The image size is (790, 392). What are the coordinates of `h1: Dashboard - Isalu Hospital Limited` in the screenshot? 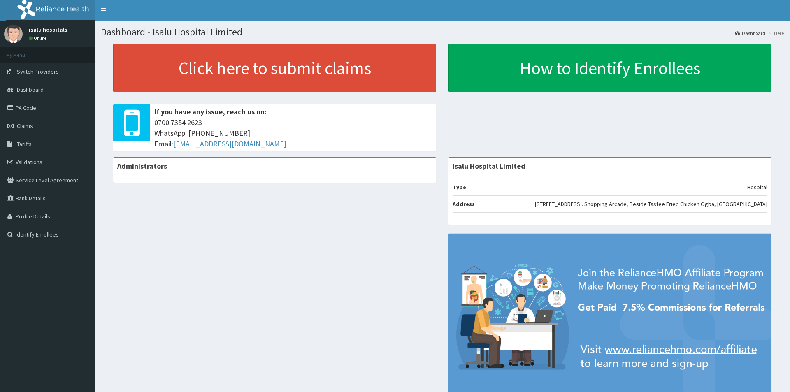 It's located at (442, 32).